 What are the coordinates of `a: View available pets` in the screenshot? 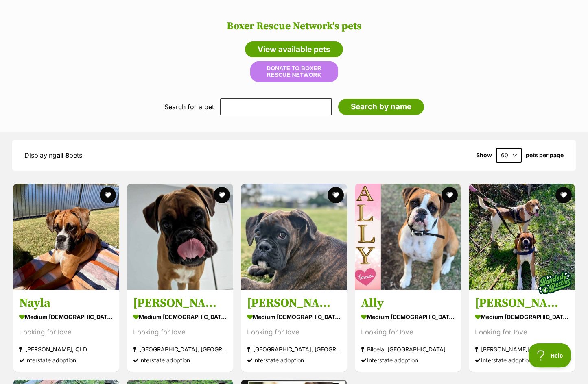 It's located at (294, 50).